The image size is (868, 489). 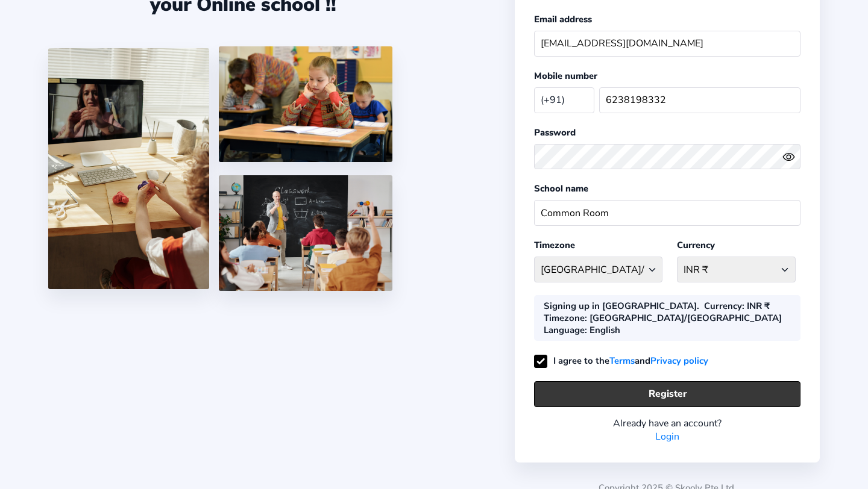 I want to click on input: Your email address, so click(x=667, y=44).